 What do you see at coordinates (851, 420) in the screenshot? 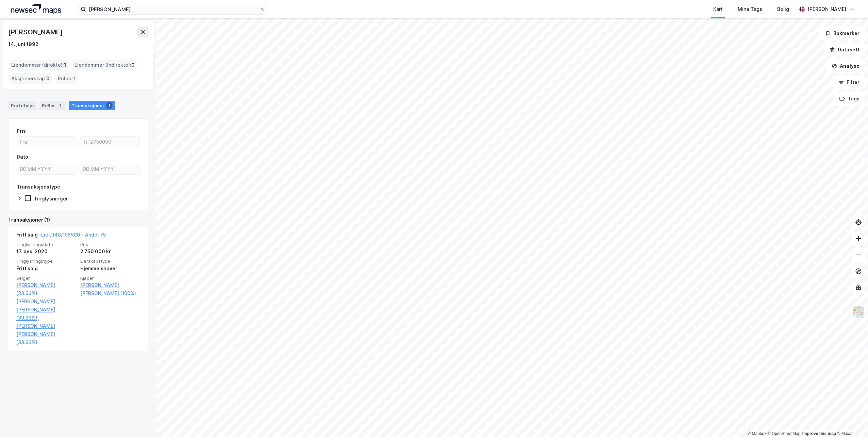
I see `div: Kontrollprogram for chat` at bounding box center [851, 420].